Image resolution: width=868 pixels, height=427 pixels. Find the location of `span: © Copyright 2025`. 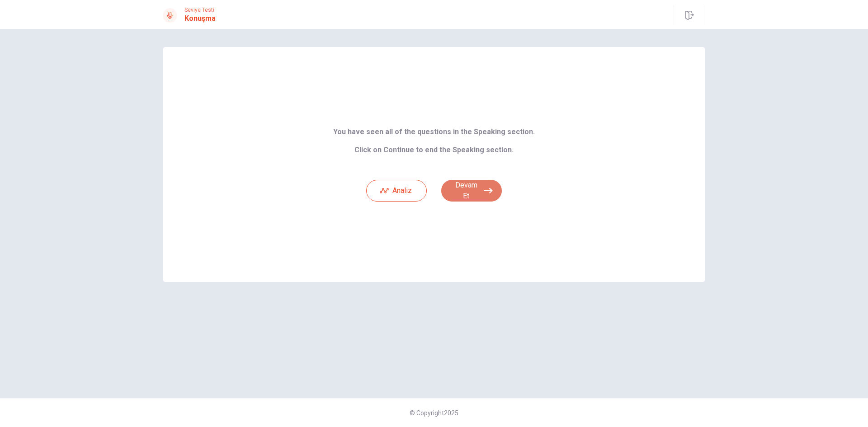

span: © Copyright 2025 is located at coordinates (434, 413).